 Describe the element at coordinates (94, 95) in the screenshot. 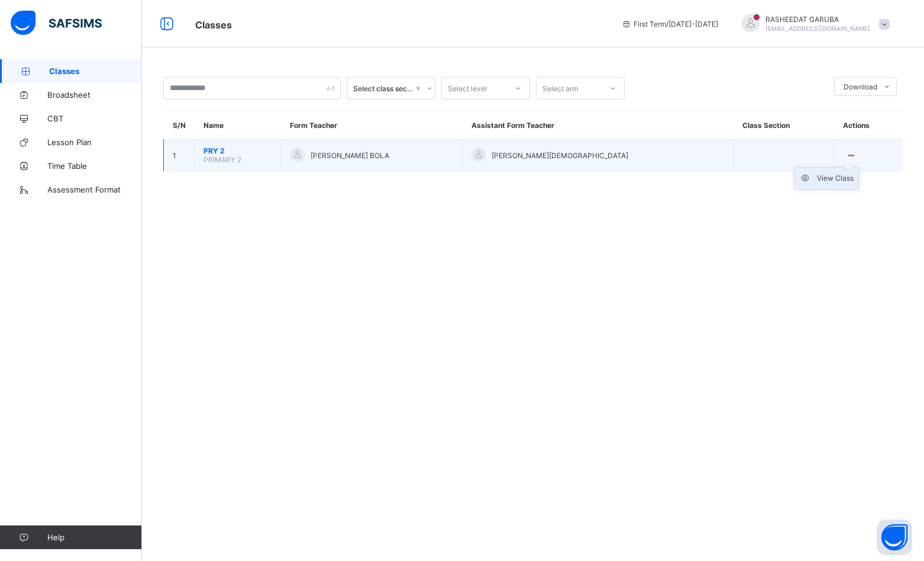

I see `span: Broadsheet` at that location.